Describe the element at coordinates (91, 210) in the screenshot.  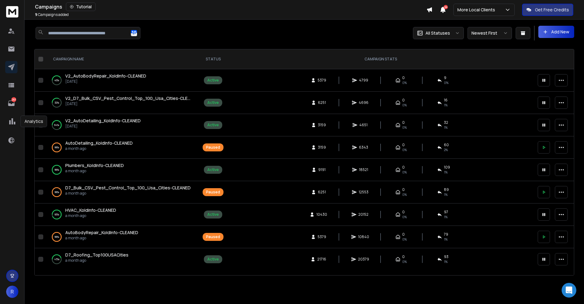
I see `a: HVAC_Koldinfo-CLEANED` at that location.